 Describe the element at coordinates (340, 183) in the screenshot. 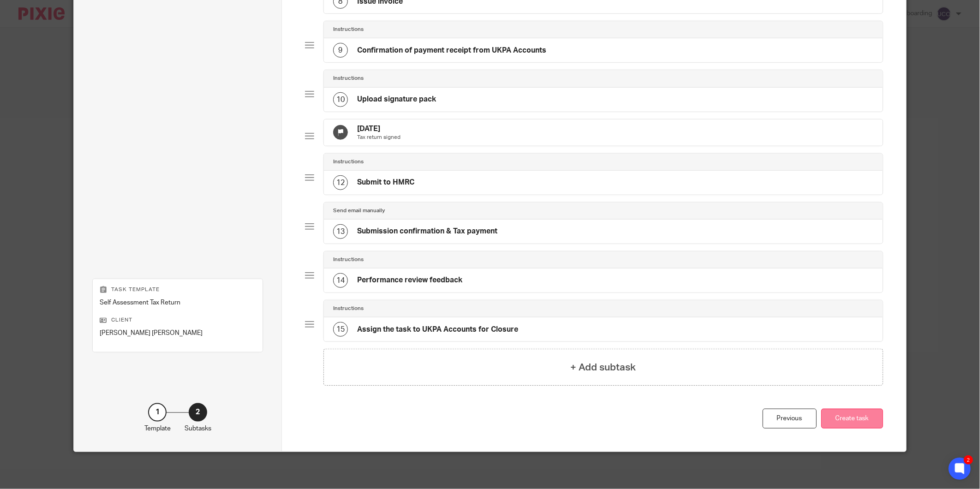

I see `div: 12` at that location.